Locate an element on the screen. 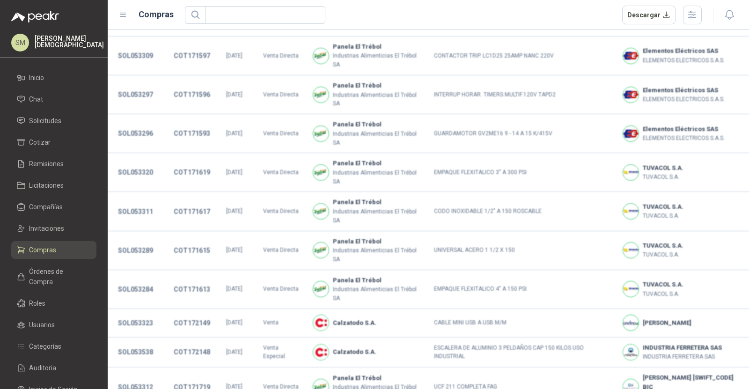 This screenshot has height=389, width=749. span: Roles is located at coordinates (37, 303).